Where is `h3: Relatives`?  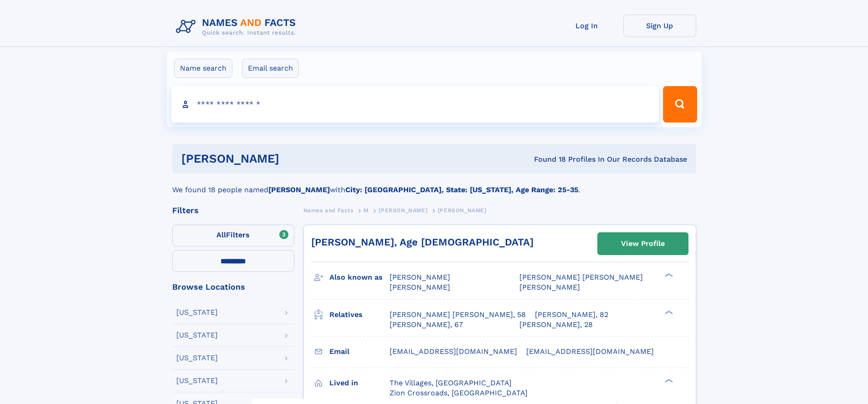 h3: Relatives is located at coordinates (359, 315).